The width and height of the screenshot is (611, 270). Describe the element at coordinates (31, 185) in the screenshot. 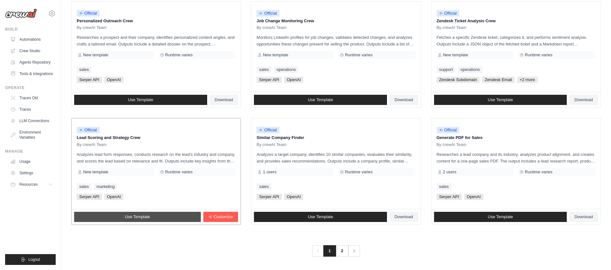

I see `button: Resources` at that location.